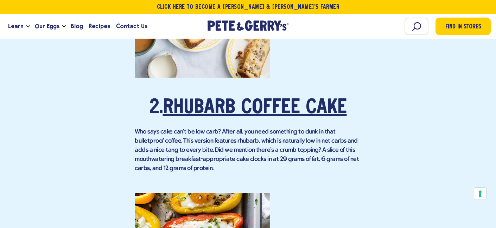  Describe the element at coordinates (463, 26) in the screenshot. I see `a: Find in Stores` at that location.